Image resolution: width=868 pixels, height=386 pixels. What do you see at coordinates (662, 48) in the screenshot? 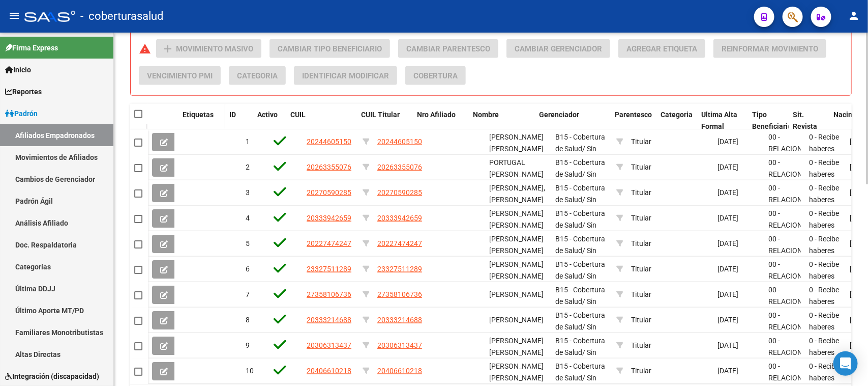
I see `button: Agregar Etiqueta` at bounding box center [662, 48].